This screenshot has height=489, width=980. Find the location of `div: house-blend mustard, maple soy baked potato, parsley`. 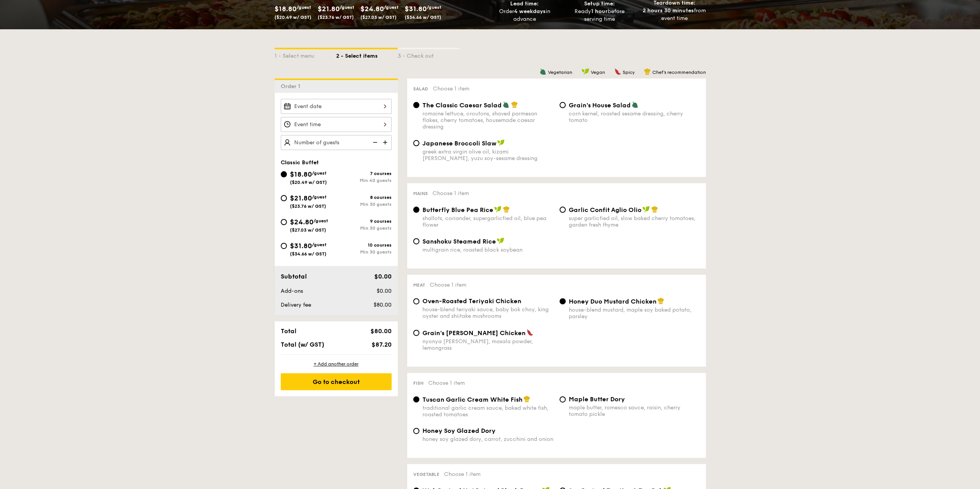

div: house-blend mustard, maple soy baked potato, parsley is located at coordinates (634, 313).